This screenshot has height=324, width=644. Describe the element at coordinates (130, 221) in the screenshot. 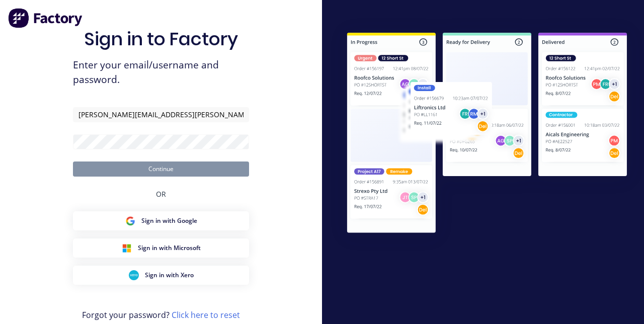

I see `img: Google Sign in` at that location.